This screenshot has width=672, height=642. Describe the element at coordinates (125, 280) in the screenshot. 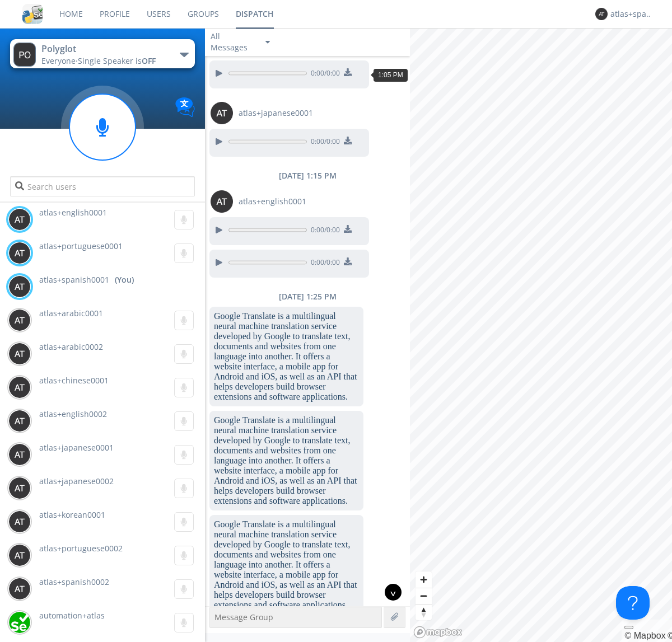

I see `div: (You)` at that location.